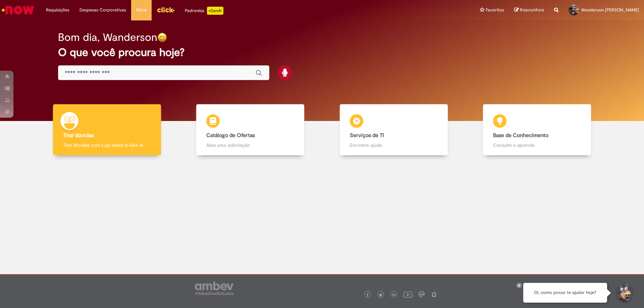 The image size is (644, 308). I want to click on a: Catálogo de Ofertas Abra uma solicitação, so click(250, 129).